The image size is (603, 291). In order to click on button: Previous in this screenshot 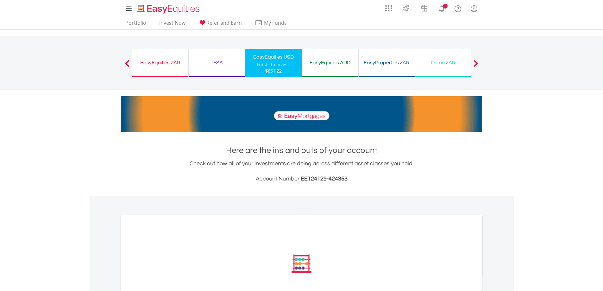, I will do `click(127, 66)`.